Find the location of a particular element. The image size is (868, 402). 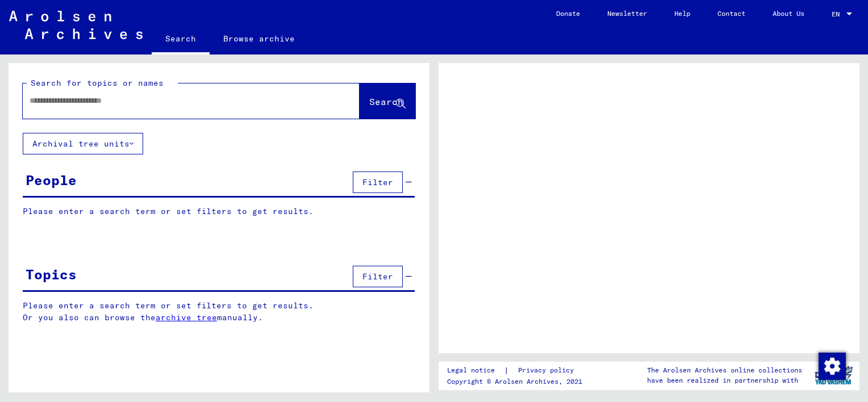

a: Search is located at coordinates (181, 40).